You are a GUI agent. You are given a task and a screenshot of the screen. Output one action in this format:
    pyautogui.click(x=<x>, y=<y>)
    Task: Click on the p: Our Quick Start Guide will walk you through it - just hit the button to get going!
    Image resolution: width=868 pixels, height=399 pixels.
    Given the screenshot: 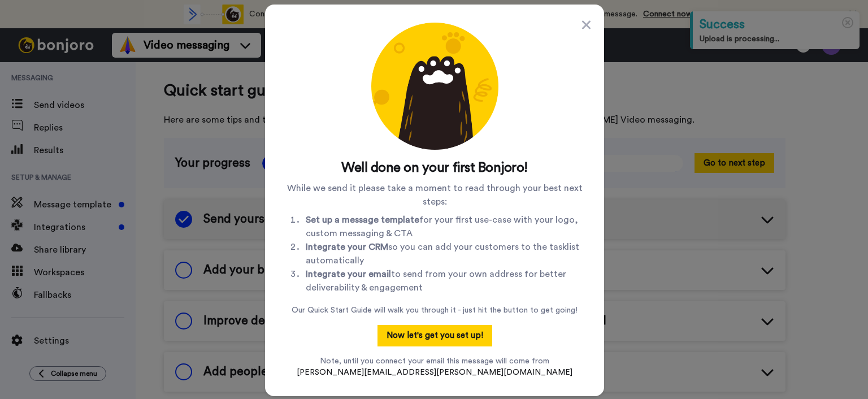 What is the action you would take?
    pyautogui.click(x=434, y=310)
    